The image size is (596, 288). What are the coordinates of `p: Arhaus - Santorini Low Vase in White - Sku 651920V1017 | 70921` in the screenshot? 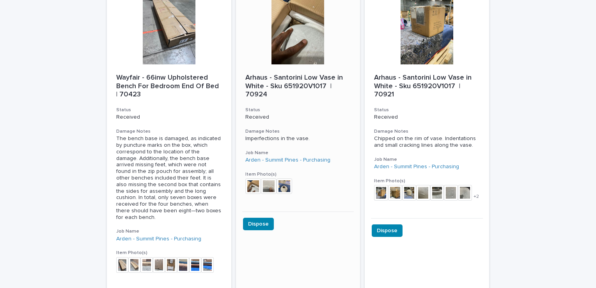 It's located at (427, 86).